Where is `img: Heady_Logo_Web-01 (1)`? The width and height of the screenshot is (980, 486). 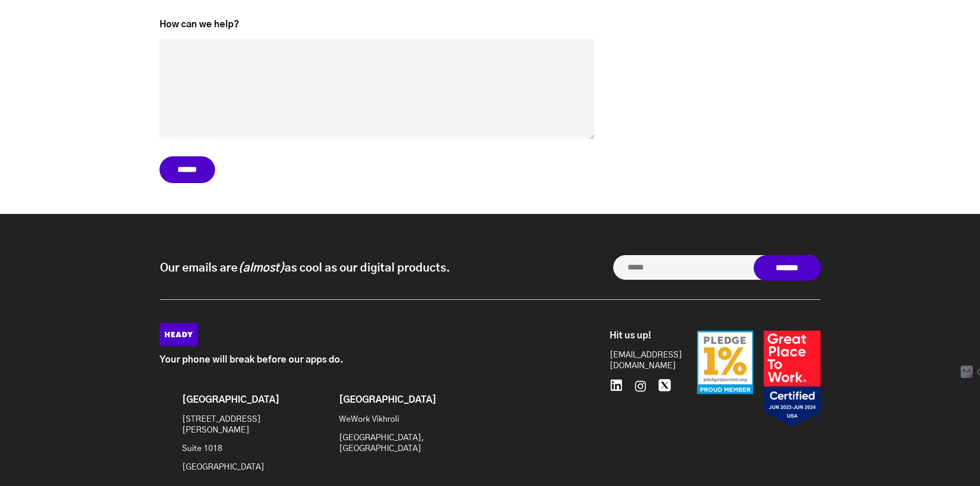 img: Heady_Logo_Web-01 (1) is located at coordinates (178, 334).